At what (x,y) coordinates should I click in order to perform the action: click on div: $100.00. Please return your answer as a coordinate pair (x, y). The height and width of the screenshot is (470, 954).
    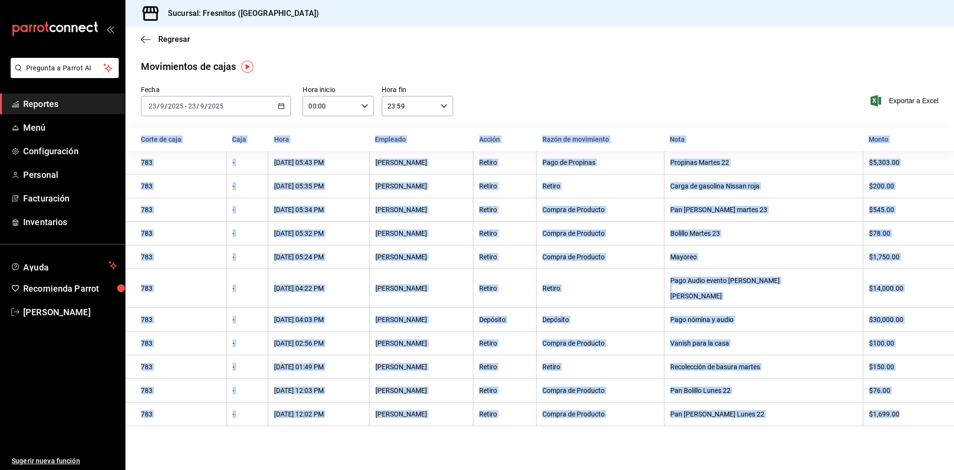
    Looking at the image, I should click on (904, 344).